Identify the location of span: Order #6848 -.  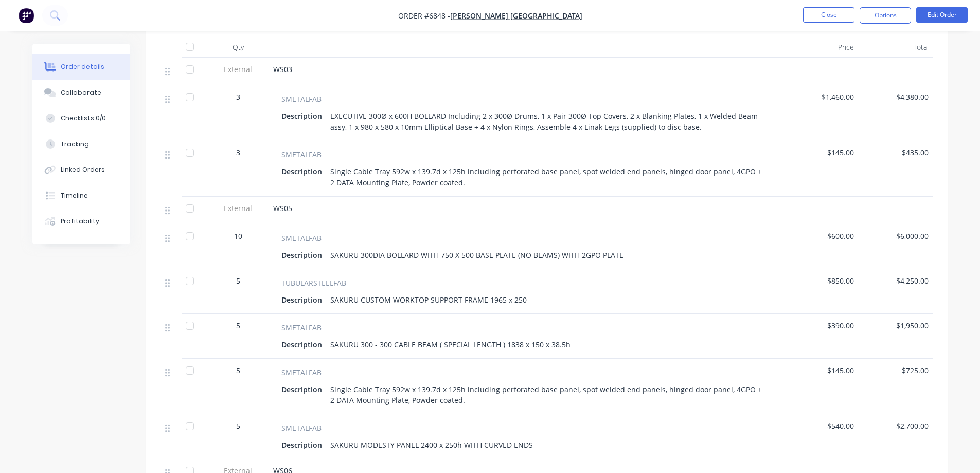
(424, 15).